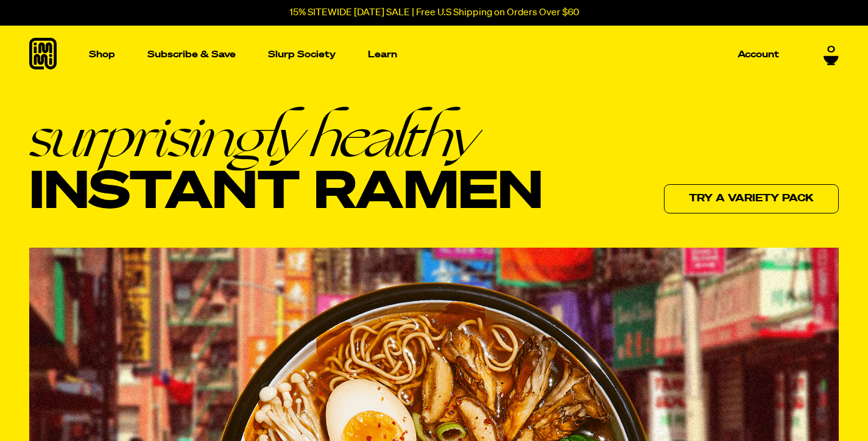  I want to click on p: Slurp Society, so click(301, 54).